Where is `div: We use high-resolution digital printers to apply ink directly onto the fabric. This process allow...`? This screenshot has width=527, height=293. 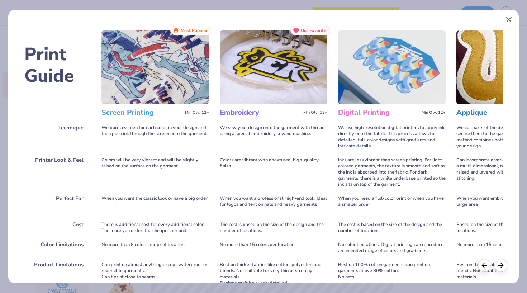
div: We use high-resolution digital printers to apply ink directly onto the fabric. This process allow... is located at coordinates (392, 137).